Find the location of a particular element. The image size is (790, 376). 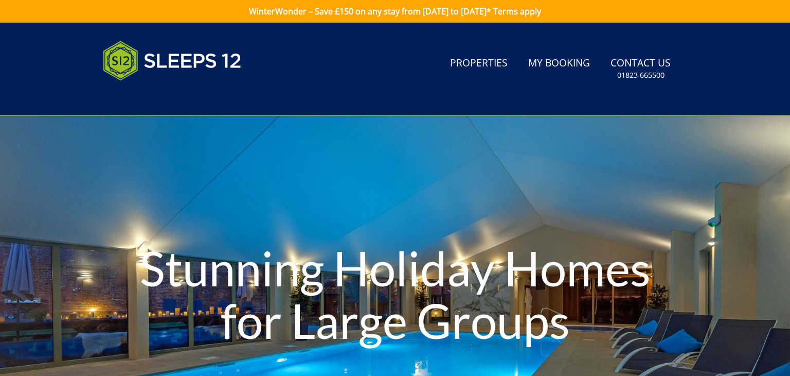

h1: Stunning Holiday Homes for Large Groups is located at coordinates (395, 294).